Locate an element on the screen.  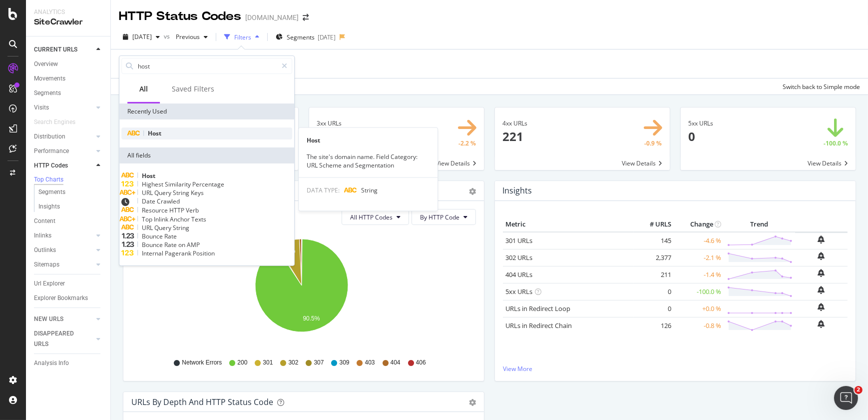
span: Anchor is located at coordinates (180, 218).